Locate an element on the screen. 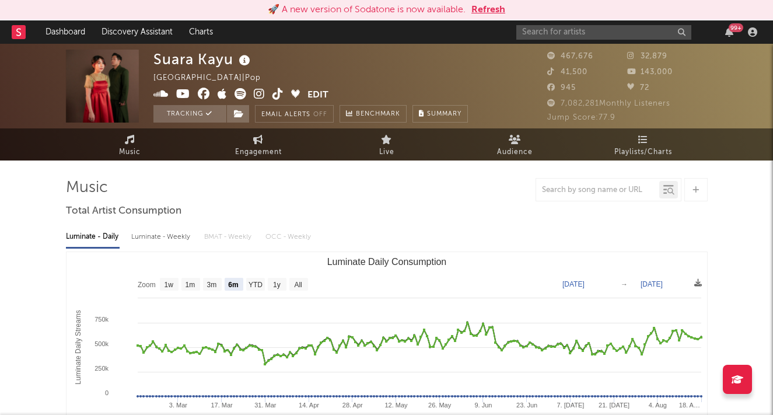  span: 72 is located at coordinates (639, 88).